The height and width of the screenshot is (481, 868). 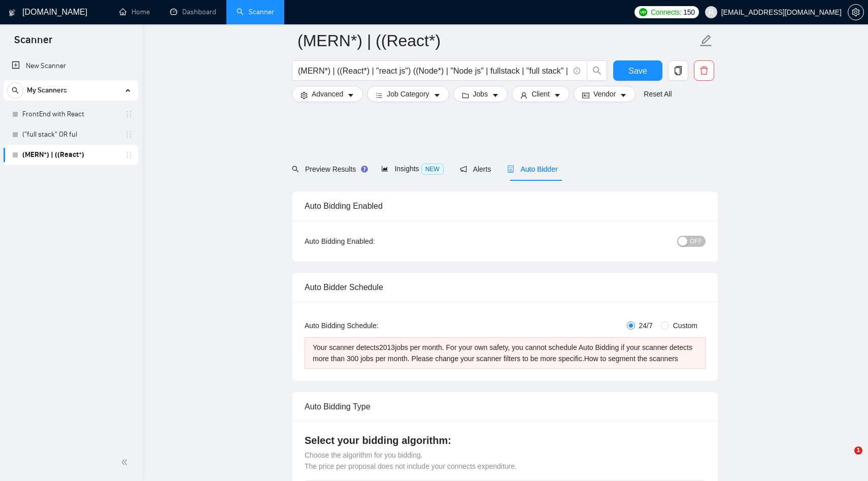 What do you see at coordinates (432, 169) in the screenshot?
I see `span: NEW` at bounding box center [432, 169].